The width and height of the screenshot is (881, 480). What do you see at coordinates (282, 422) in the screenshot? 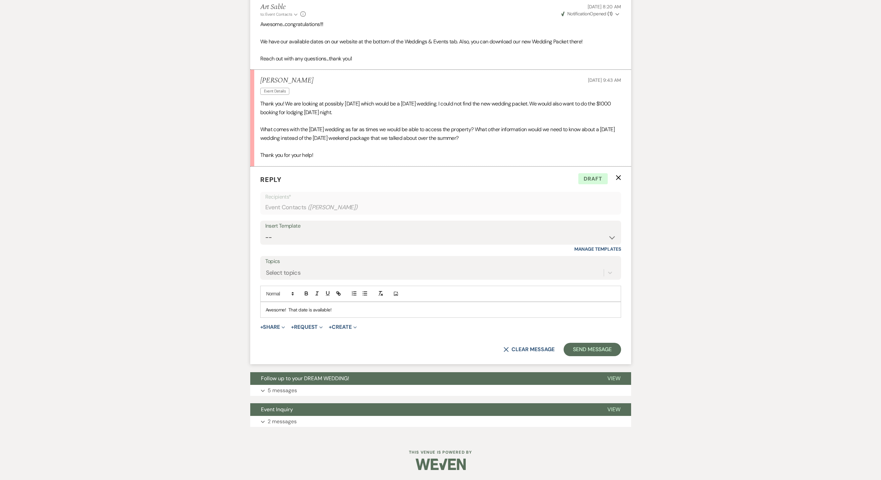
I see `p: 2 messages` at bounding box center [282, 422].